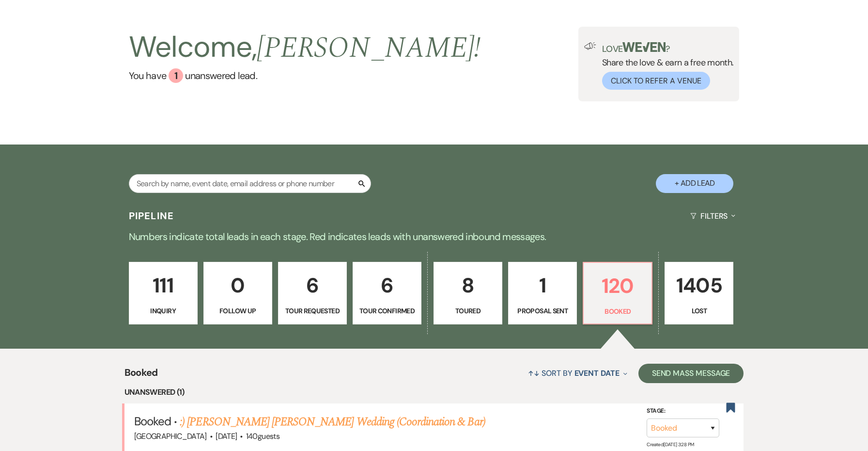 Image resolution: width=868 pixels, height=451 pixels. What do you see at coordinates (577, 373) in the screenshot?
I see `button: Sort By Event Date` at bounding box center [577, 373].